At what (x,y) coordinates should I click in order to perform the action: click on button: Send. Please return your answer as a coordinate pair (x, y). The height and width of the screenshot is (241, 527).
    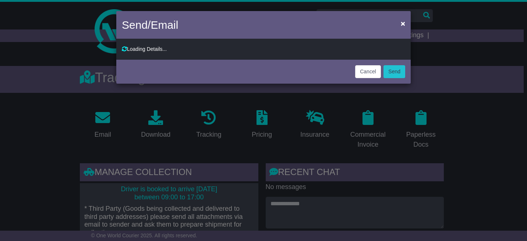
    Looking at the image, I should click on (394, 71).